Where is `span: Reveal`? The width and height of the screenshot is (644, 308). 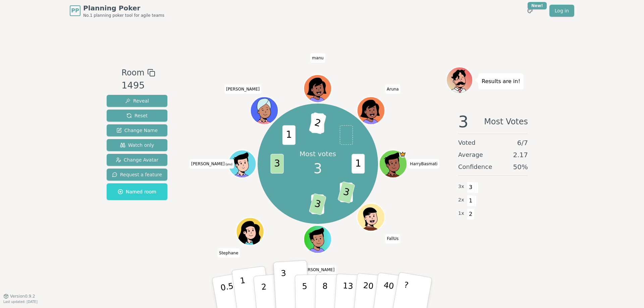
span: Reveal is located at coordinates (137, 101).